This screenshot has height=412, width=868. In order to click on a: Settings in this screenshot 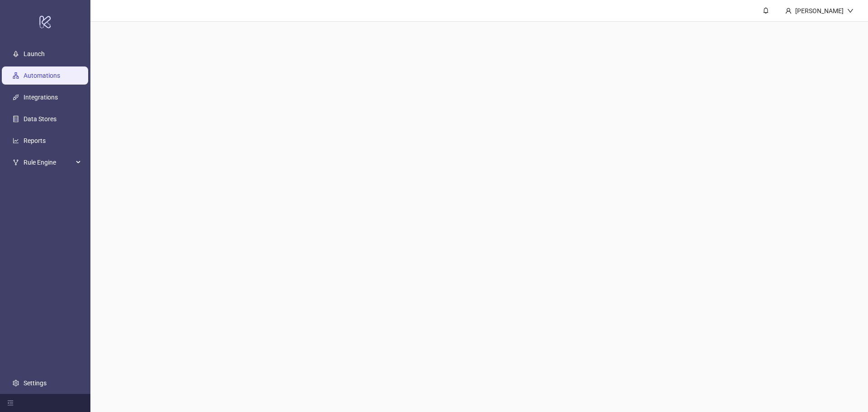, I will do `click(35, 383)`.